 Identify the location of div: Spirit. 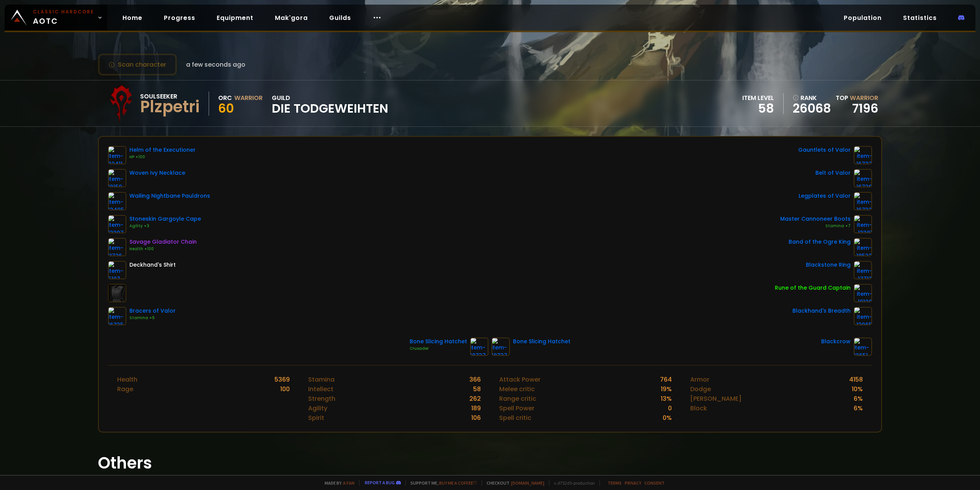
(316, 418).